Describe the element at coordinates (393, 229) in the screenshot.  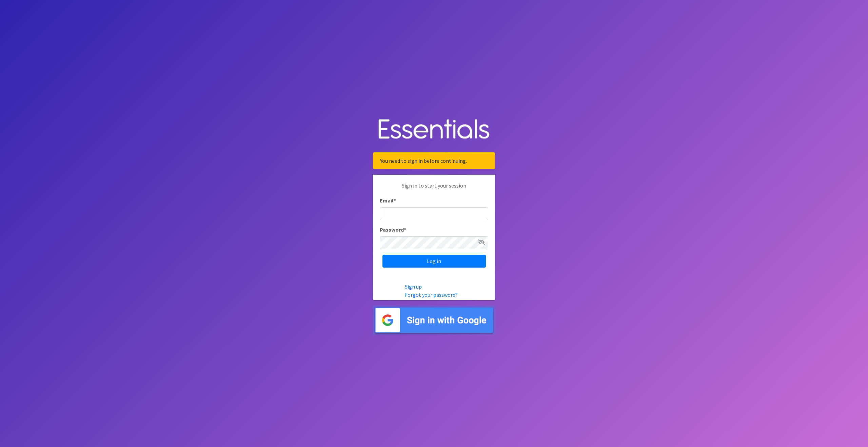
I see `label: Password` at that location.